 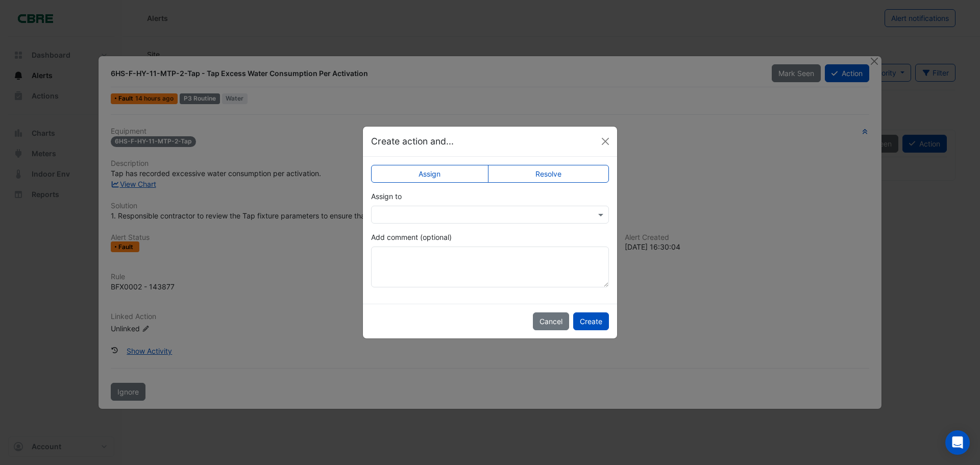 I want to click on button: Create, so click(x=591, y=322).